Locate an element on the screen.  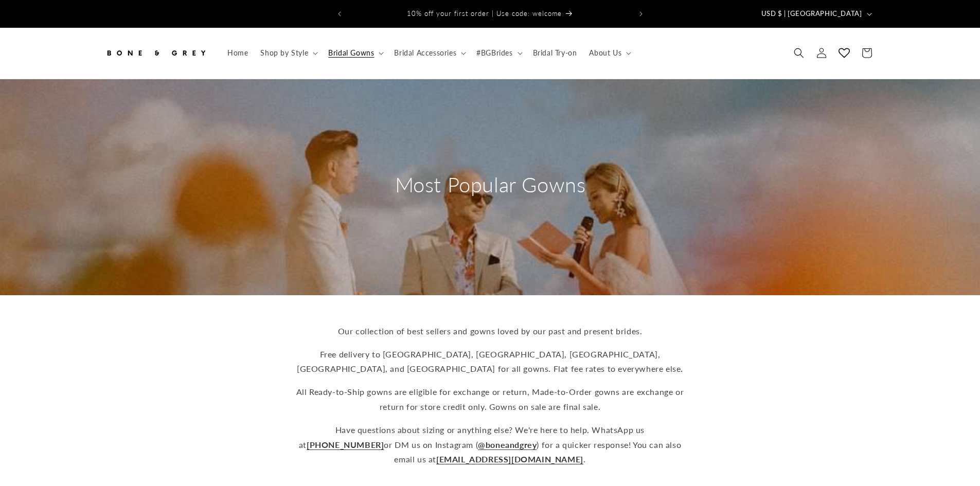
button: Next announcement is located at coordinates (641, 14).